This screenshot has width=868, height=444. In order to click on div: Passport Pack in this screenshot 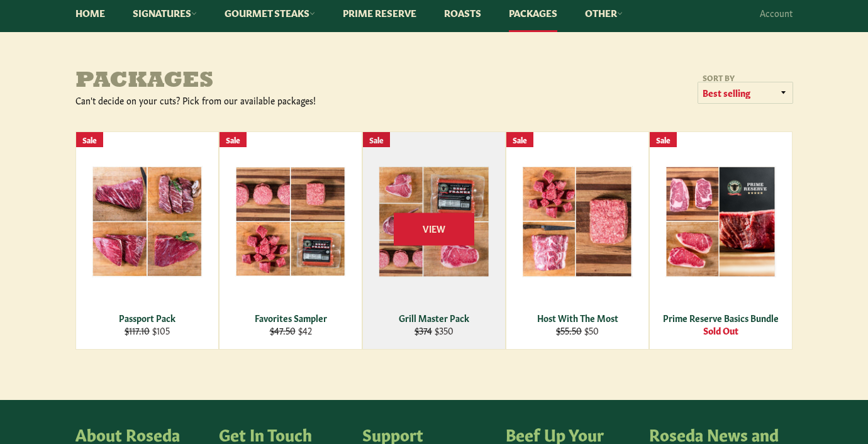, I will do `click(147, 318)`.